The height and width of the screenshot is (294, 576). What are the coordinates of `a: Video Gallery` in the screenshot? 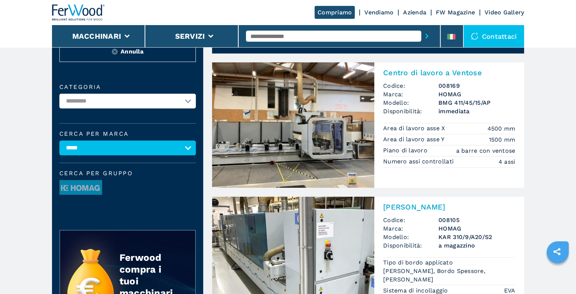 It's located at (504, 12).